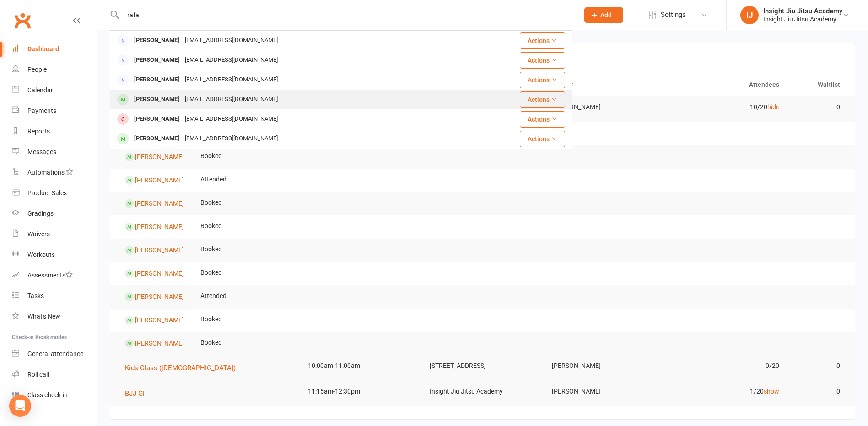  What do you see at coordinates (817, 84) in the screenshot?
I see `th: Waitlist` at bounding box center [817, 84].